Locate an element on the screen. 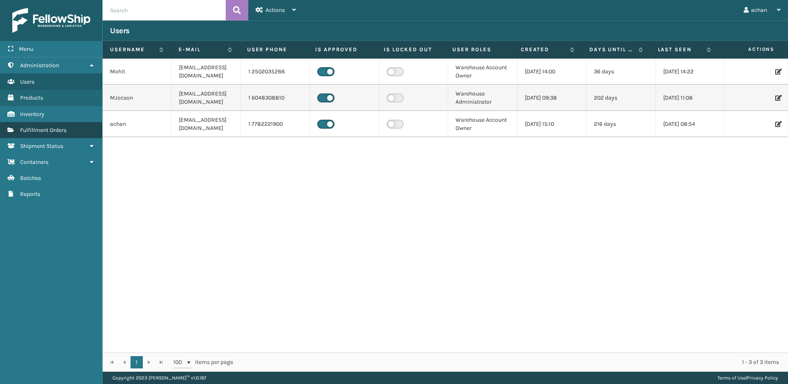 The width and height of the screenshot is (788, 384). span: Products is located at coordinates (32, 98).